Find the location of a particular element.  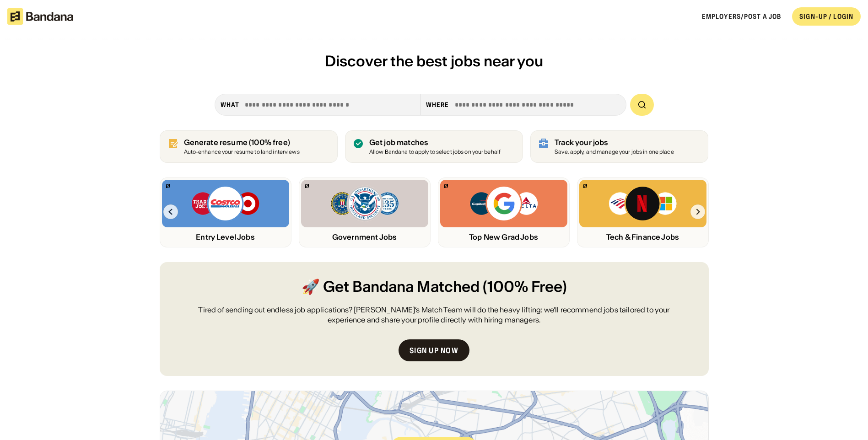

div: Sign up now is located at coordinates (434, 351).